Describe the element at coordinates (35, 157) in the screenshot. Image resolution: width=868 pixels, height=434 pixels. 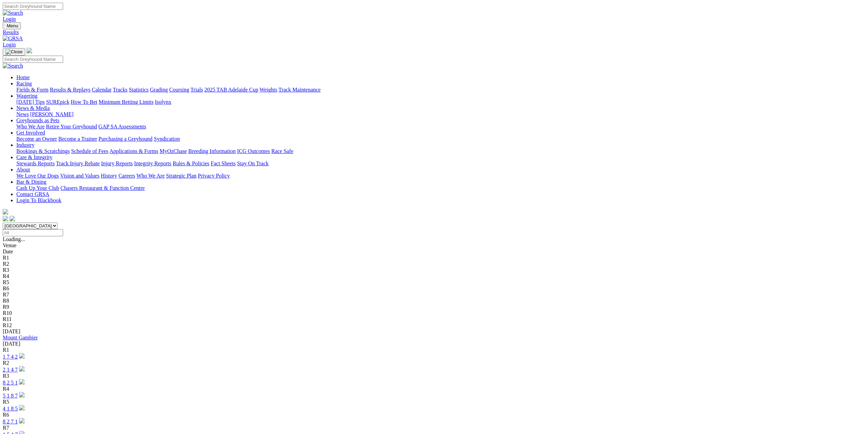
I see `a: Care & Integrity` at that location.